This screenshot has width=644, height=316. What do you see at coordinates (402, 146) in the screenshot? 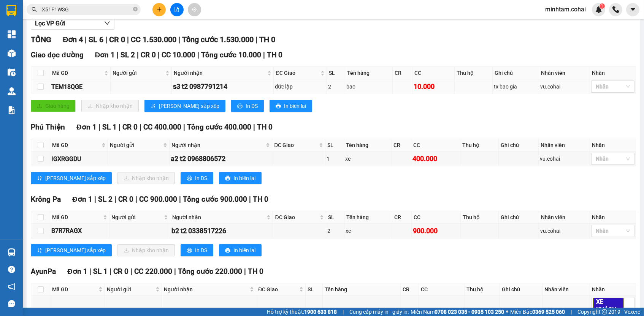
I see `th: CR` at bounding box center [402, 146].